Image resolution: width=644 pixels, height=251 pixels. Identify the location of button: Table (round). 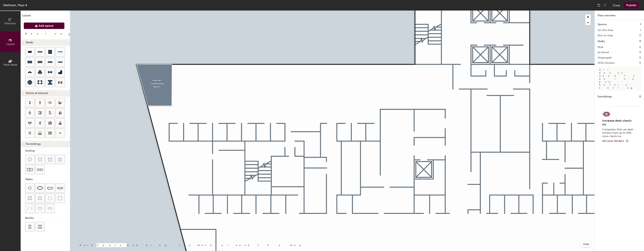
(50, 198).